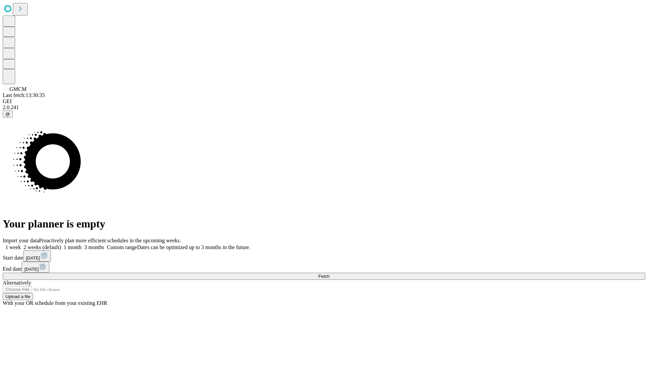 The image size is (648, 365). What do you see at coordinates (21, 240) in the screenshot?
I see `span: Import your data` at bounding box center [21, 240].